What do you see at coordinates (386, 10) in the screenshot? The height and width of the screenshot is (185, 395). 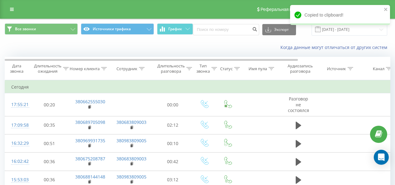 I see `button: close` at bounding box center [386, 10].